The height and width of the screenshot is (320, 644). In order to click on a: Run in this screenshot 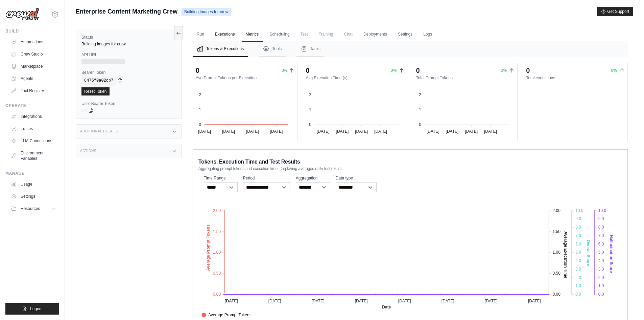, I will do `click(201, 35)`.